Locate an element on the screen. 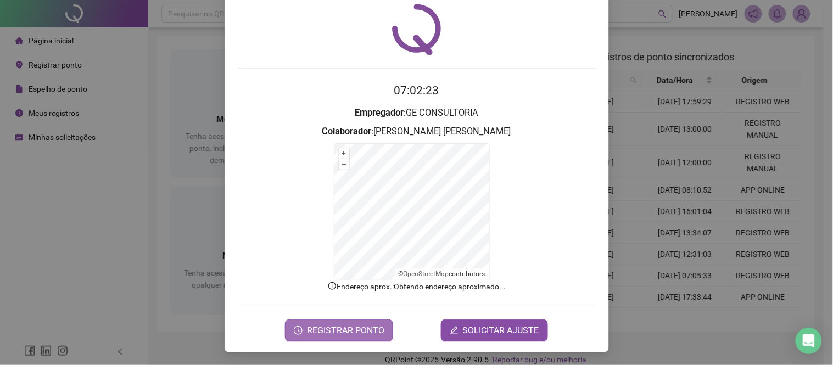 The width and height of the screenshot is (833, 365). p: Endereço aprox. : Obtendo endereço aproximado... is located at coordinates (417, 287).